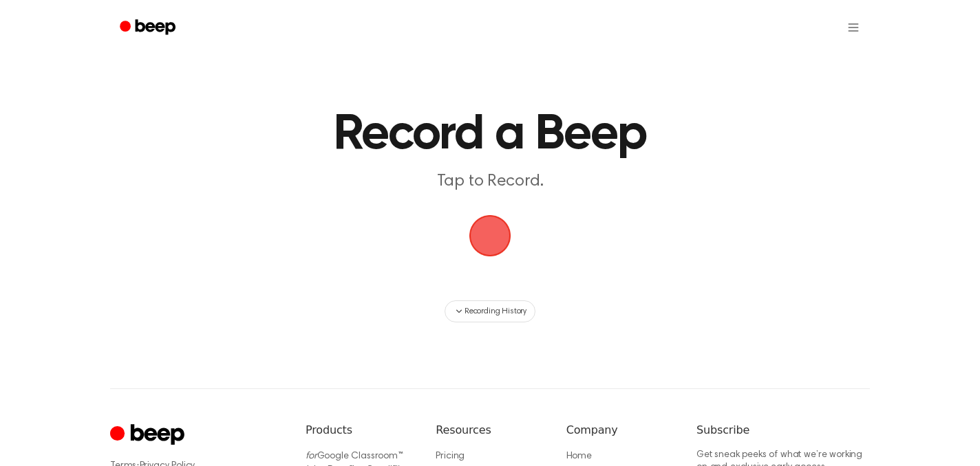 This screenshot has height=466, width=980. I want to click on h6: Subscribe, so click(783, 431).